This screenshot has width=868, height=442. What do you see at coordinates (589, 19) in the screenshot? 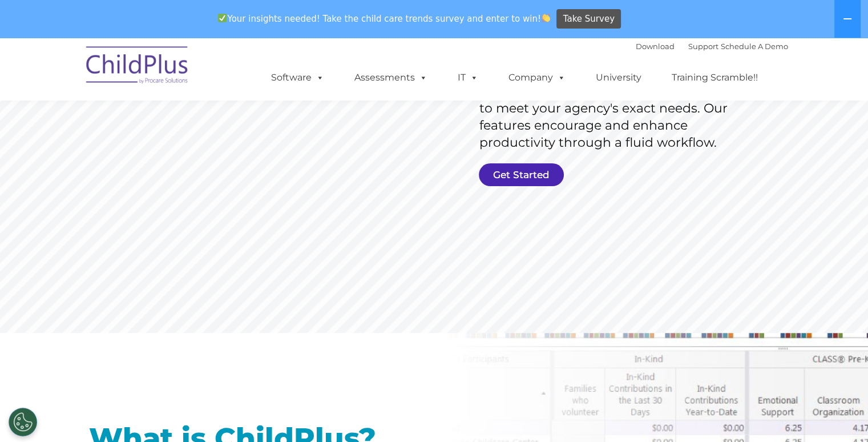
I see `span: Take Survey` at bounding box center [589, 19].